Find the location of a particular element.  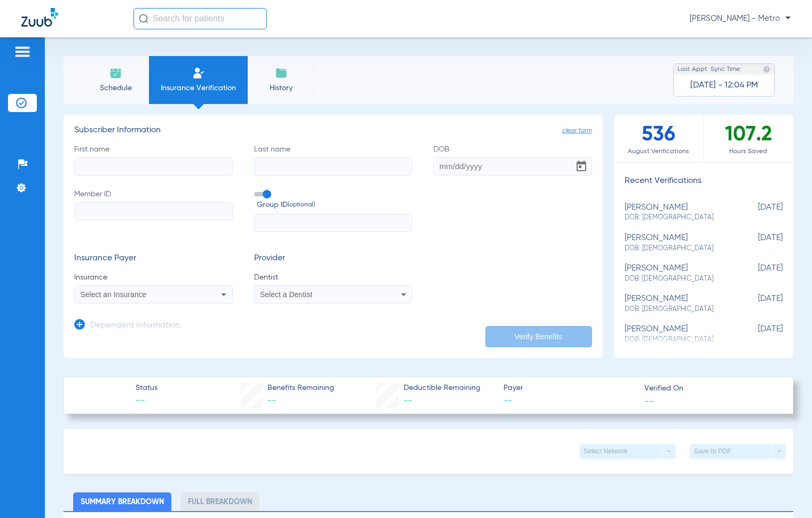

span: Insurance Verification is located at coordinates (198, 88).